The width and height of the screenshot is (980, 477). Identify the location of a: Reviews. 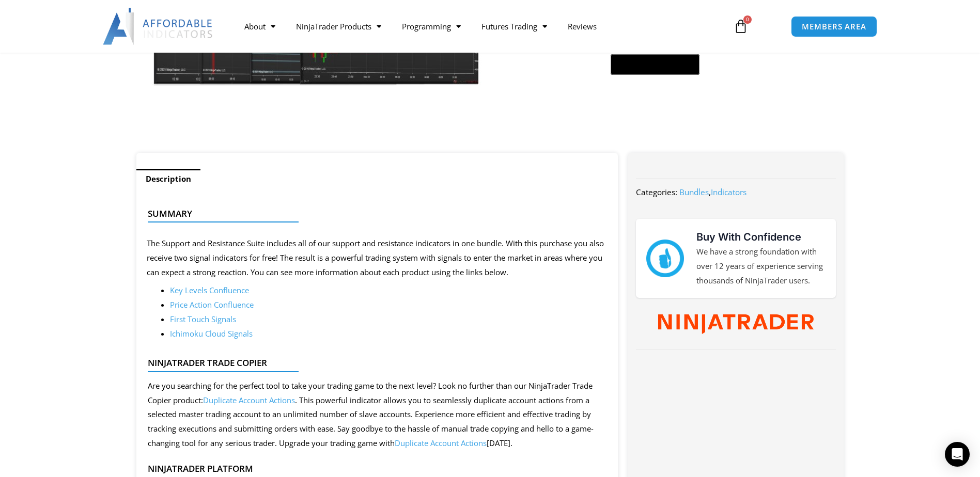
(582, 27).